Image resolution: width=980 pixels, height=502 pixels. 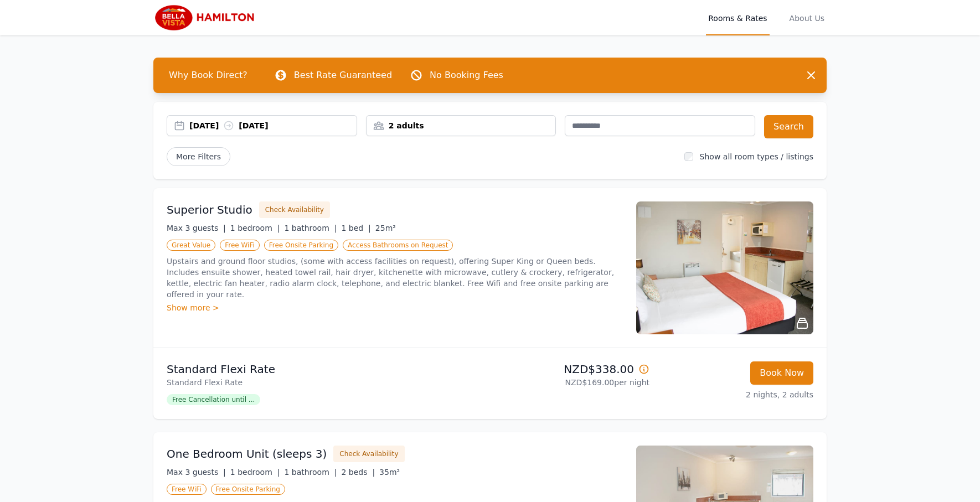 What do you see at coordinates (389, 472) in the screenshot?
I see `span: 35m²` at bounding box center [389, 472].